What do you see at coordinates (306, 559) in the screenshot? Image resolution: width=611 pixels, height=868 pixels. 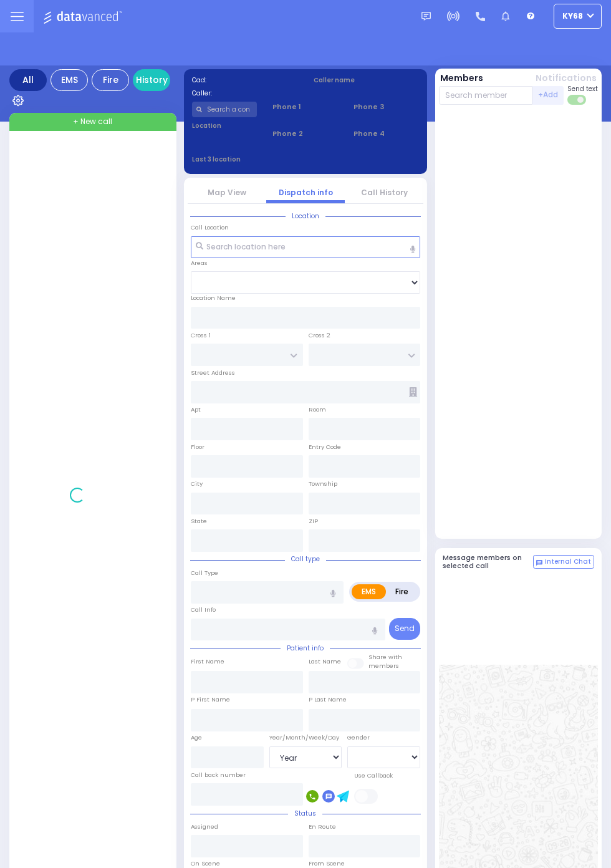 I see `span: Call type` at bounding box center [306, 559].